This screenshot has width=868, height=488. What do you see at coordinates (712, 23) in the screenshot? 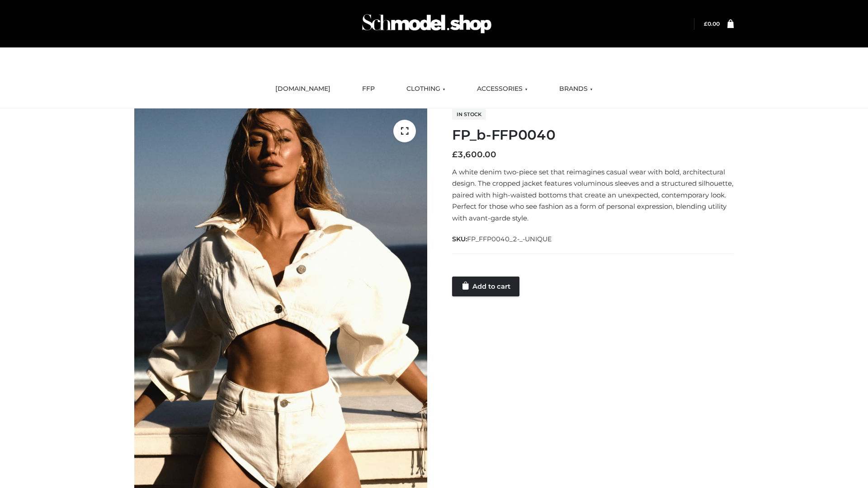
I see `bdi: 0.00` at bounding box center [712, 23].